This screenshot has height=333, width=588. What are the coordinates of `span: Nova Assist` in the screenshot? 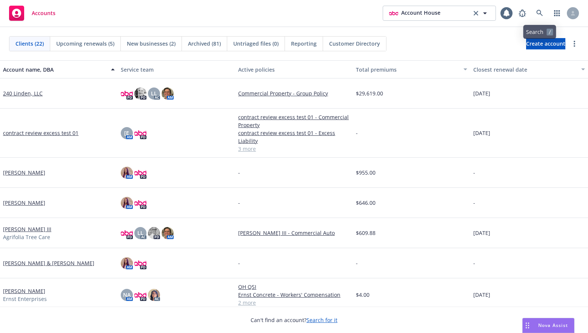 It's located at (553, 325).